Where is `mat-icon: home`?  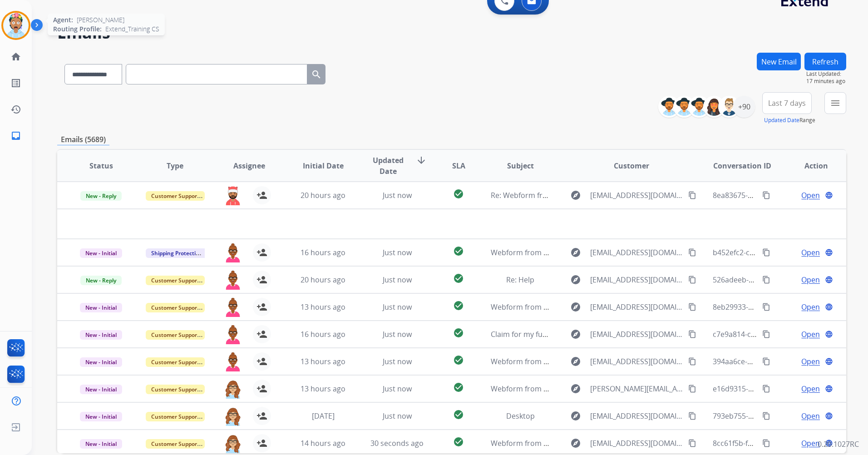 mat-icon: home is located at coordinates (16, 57).